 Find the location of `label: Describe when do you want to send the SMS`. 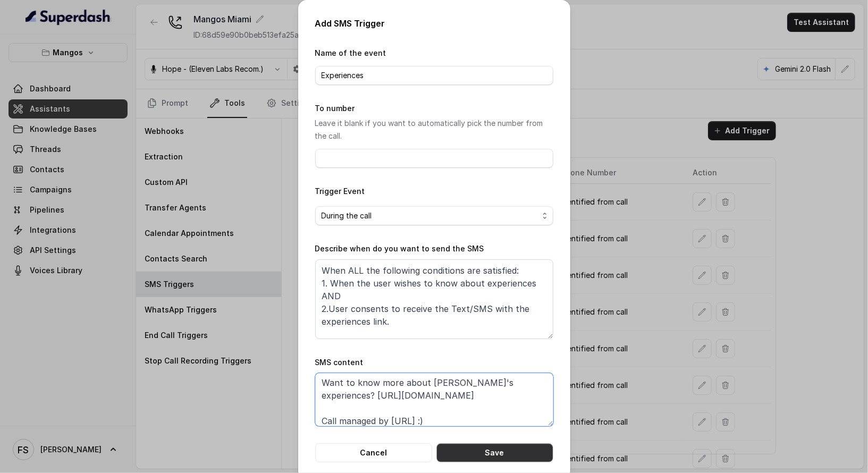

label: Describe when do you want to send the SMS is located at coordinates (400, 248).